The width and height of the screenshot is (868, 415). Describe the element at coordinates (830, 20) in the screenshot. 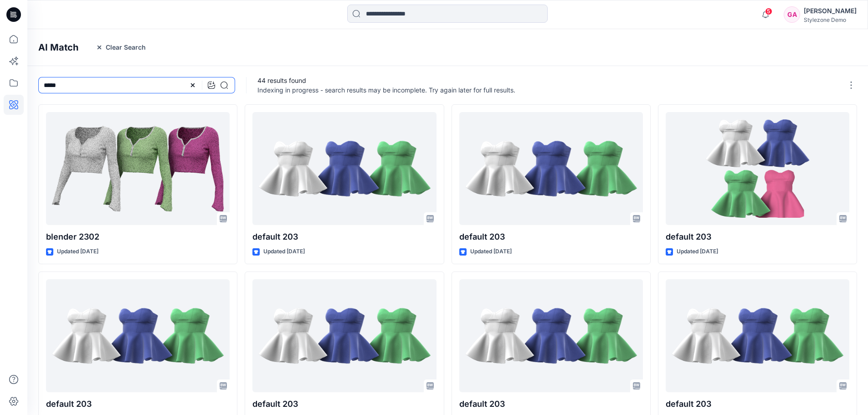

I see `div: Stylezone Demo` at that location.